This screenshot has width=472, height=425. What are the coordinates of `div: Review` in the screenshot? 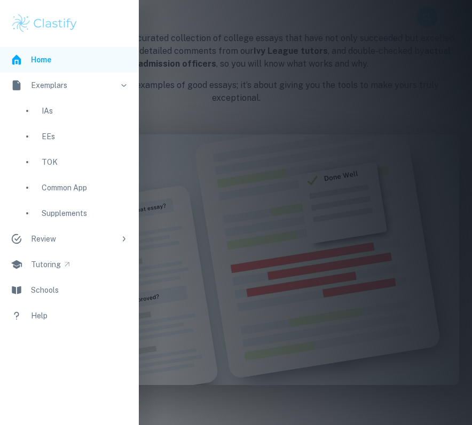 It's located at (73, 239).